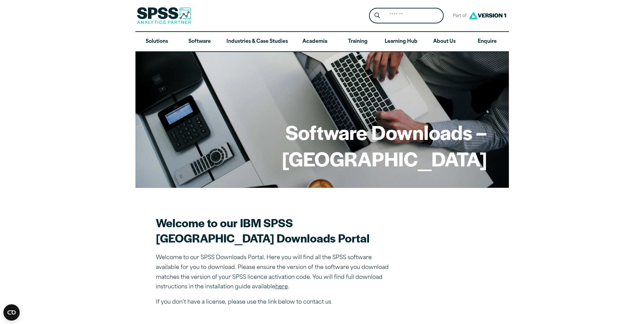 The height and width of the screenshot is (324, 644). Describe the element at coordinates (377, 16) in the screenshot. I see `svg: Search magnifying glass icon` at that location.